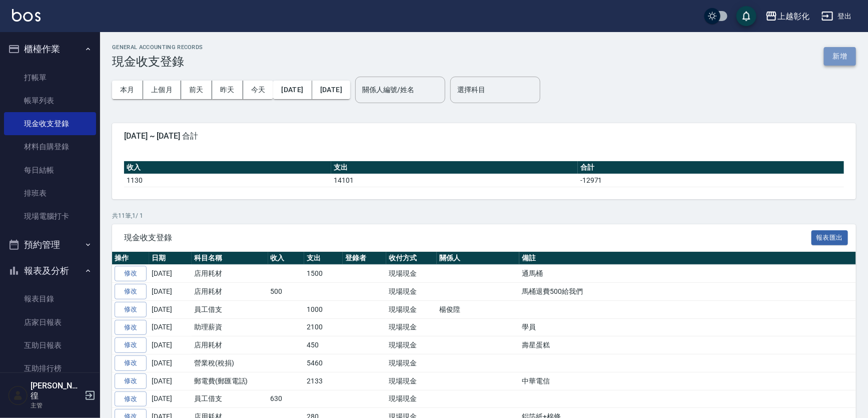 The image size is (868, 418). What do you see at coordinates (50, 245) in the screenshot?
I see `button: 預約管理` at bounding box center [50, 245].